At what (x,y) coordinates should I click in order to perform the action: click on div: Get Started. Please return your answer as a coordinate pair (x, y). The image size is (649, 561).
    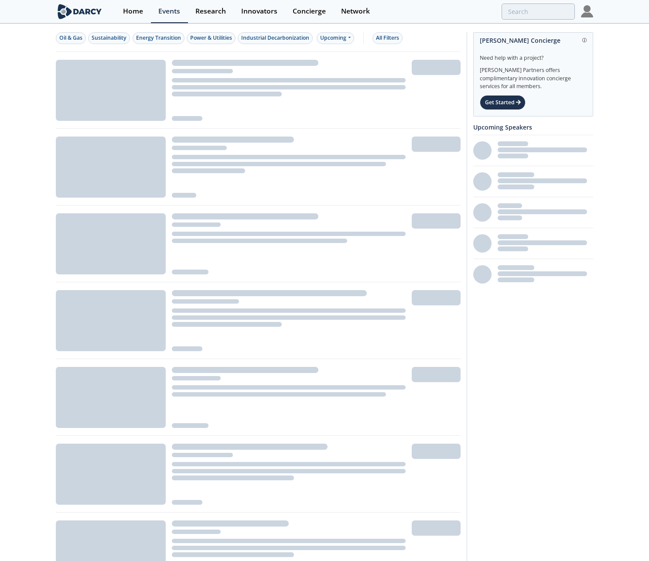
    Looking at the image, I should click on (502, 102).